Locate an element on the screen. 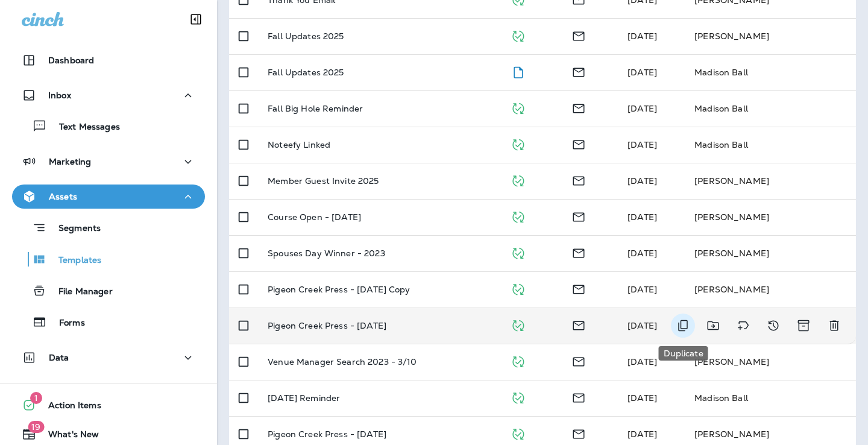 This screenshot has height=445, width=868. button: Archive is located at coordinates (803, 325).